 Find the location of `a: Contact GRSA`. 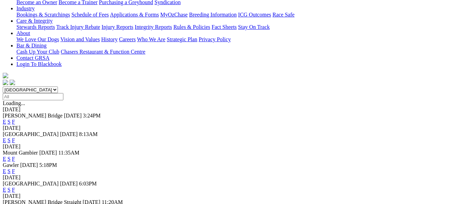

a: Contact GRSA is located at coordinates (33, 58).